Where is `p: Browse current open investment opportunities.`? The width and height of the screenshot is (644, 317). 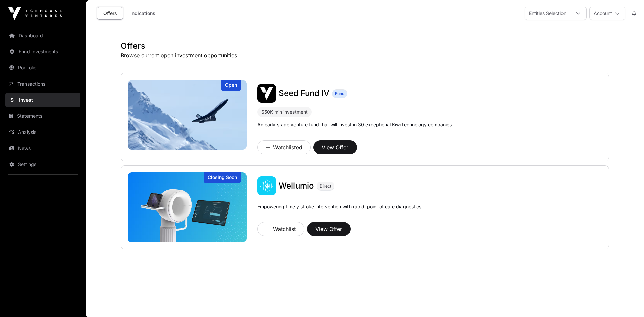
p: Browse current open investment opportunities. is located at coordinates (365, 56).